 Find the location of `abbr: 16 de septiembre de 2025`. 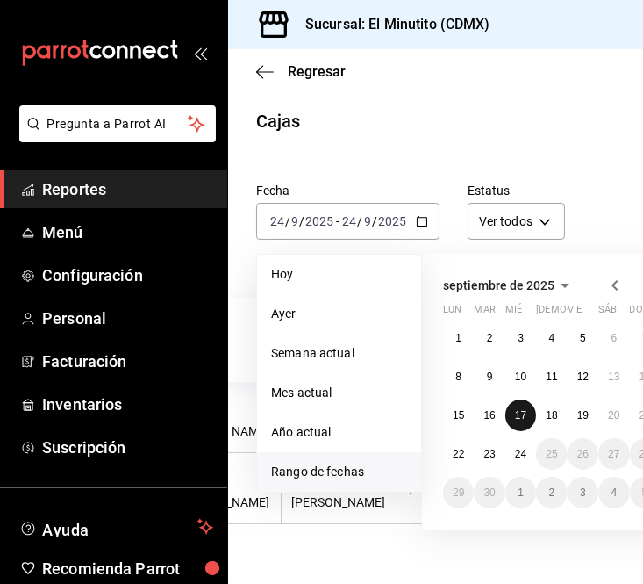

abbr: 16 de septiembre de 2025 is located at coordinates (489, 415).